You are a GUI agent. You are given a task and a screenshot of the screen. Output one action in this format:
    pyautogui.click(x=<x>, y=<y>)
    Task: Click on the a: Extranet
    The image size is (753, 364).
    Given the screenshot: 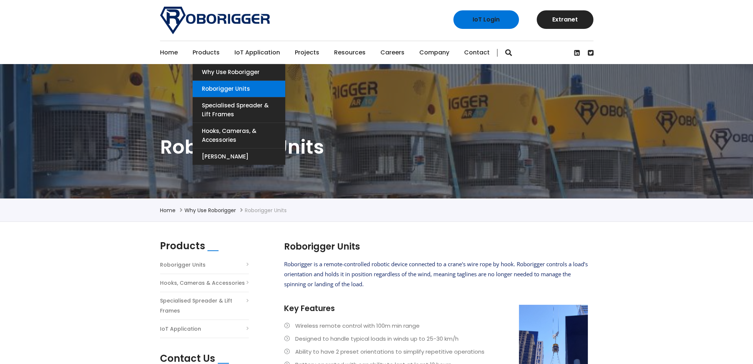 What is the action you would take?
    pyautogui.click(x=565, y=20)
    